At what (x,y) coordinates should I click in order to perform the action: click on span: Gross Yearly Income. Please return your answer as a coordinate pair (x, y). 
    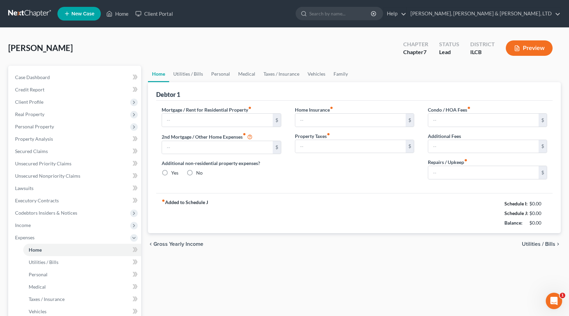
    Looking at the image, I should click on (178, 244).